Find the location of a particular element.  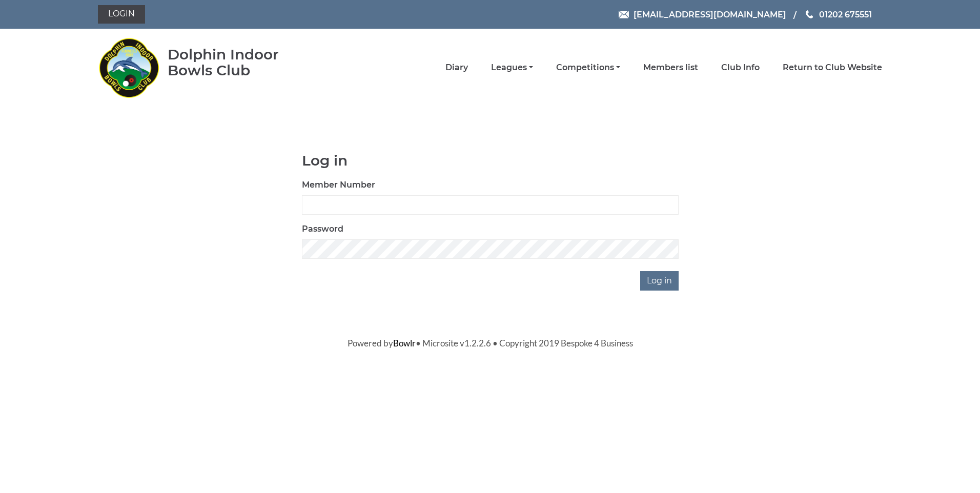

span: Powered by • Microsite v1.2.2.6 • Copyright 2019 Bespoke 4 Business is located at coordinates (490, 343).